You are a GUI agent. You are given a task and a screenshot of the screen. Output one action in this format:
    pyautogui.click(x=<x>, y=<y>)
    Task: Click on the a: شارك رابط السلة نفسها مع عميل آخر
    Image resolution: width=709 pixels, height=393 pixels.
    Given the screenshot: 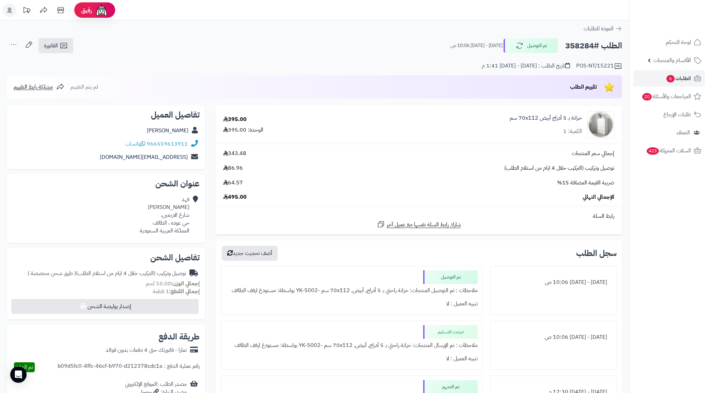 What is the action you would take?
    pyautogui.click(x=419, y=224)
    